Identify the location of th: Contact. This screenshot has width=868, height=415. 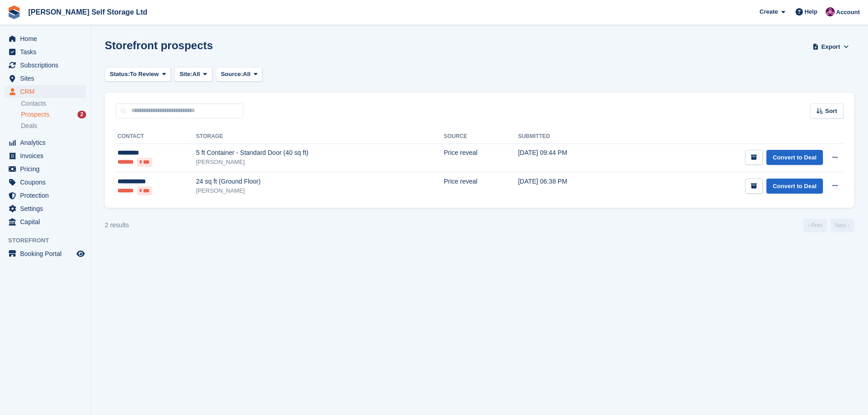
(156, 136).